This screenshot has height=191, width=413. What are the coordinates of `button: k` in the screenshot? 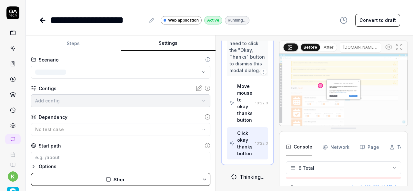 It's located at (13, 177).